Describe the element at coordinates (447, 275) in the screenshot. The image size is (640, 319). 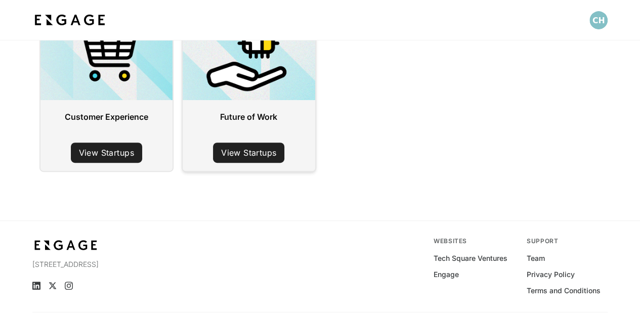
I see `a: Engage` at that location.